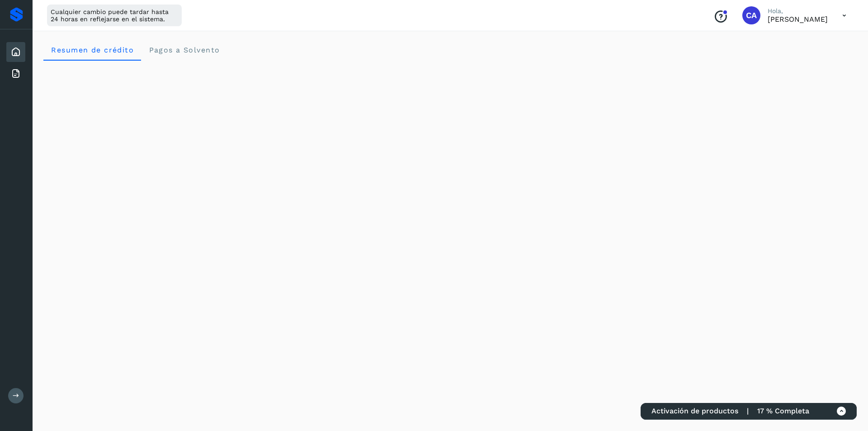  Describe the element at coordinates (797, 11) in the screenshot. I see `p: Hola,` at that location.